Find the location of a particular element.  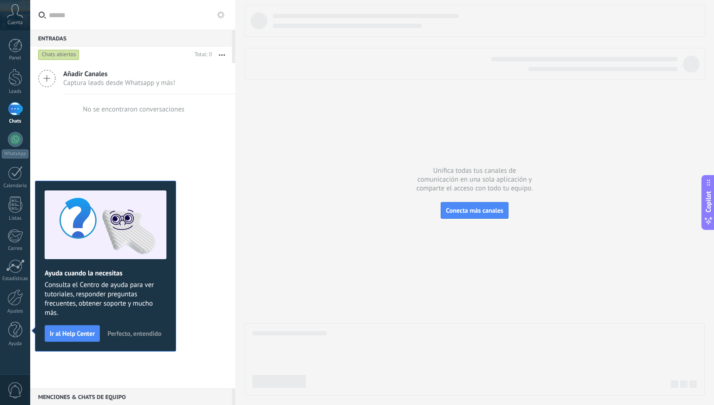

div: Correo is located at coordinates (15, 249).